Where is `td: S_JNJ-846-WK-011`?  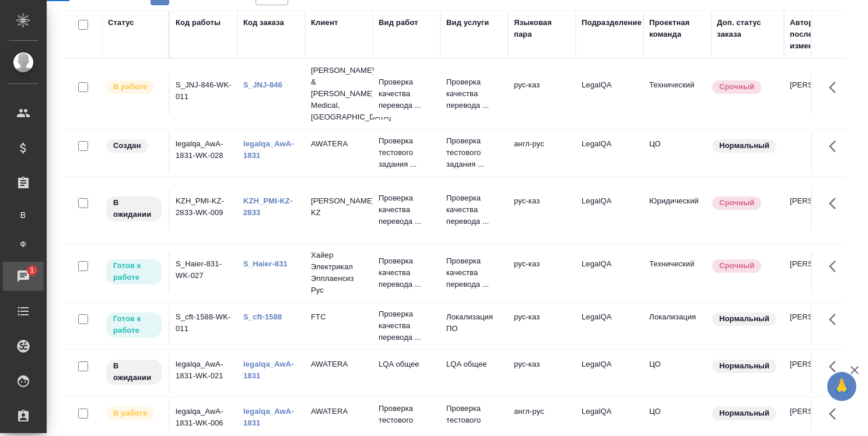
td: S_JNJ-846-WK-011 is located at coordinates (204, 94).